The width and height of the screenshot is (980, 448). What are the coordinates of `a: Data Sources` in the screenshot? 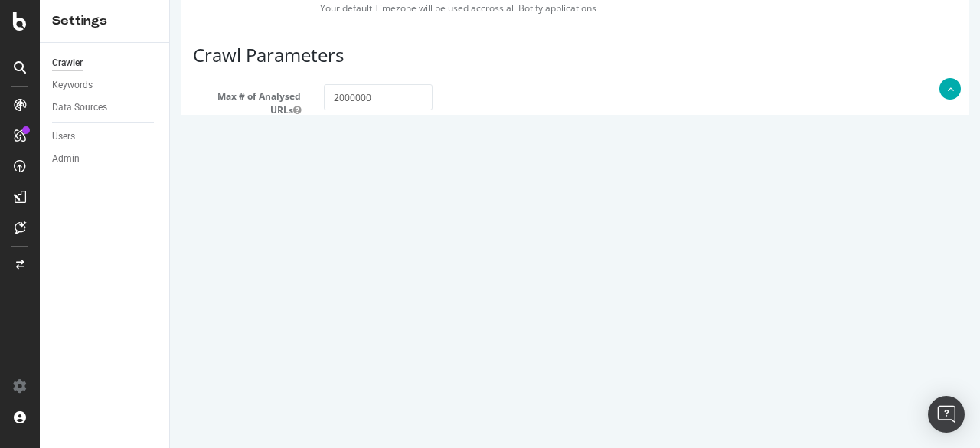 It's located at (105, 107).